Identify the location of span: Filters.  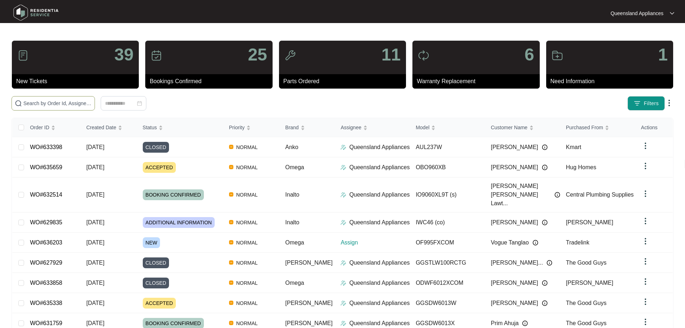
(652, 103).